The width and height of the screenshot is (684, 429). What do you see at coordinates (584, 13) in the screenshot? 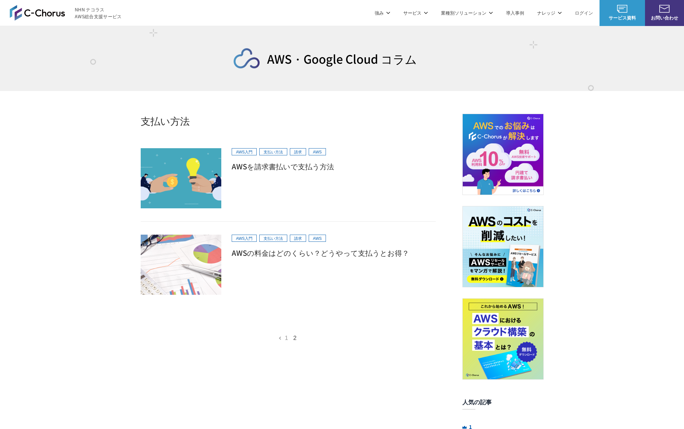
I see `a: ログイン` at bounding box center [584, 13].